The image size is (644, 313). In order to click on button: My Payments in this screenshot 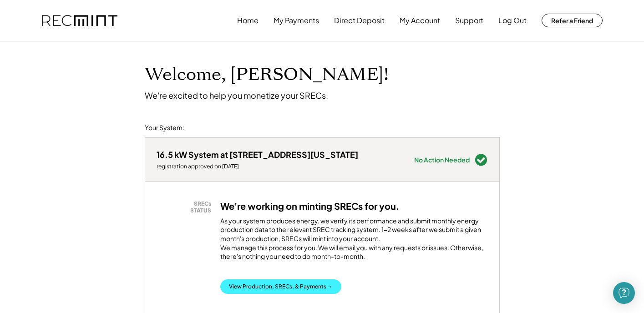, I will do `click(296, 20)`.